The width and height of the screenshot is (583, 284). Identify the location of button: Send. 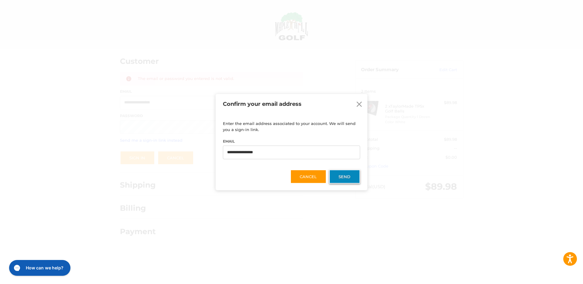
(345, 176).